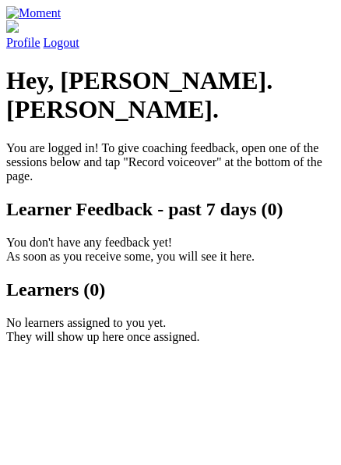 This screenshot has height=465, width=341. I want to click on a: Profile, so click(171, 34).